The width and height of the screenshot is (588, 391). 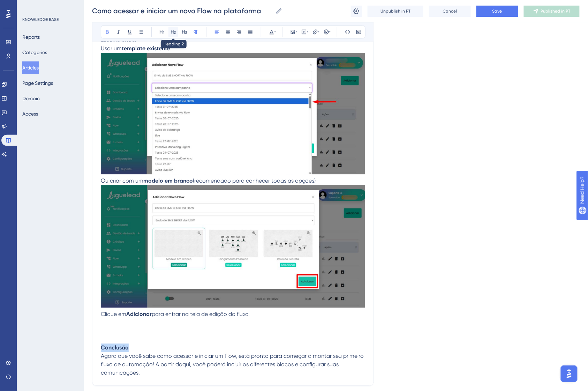 I want to click on button: Open AI Assistant Launcher, so click(x=11, y=11).